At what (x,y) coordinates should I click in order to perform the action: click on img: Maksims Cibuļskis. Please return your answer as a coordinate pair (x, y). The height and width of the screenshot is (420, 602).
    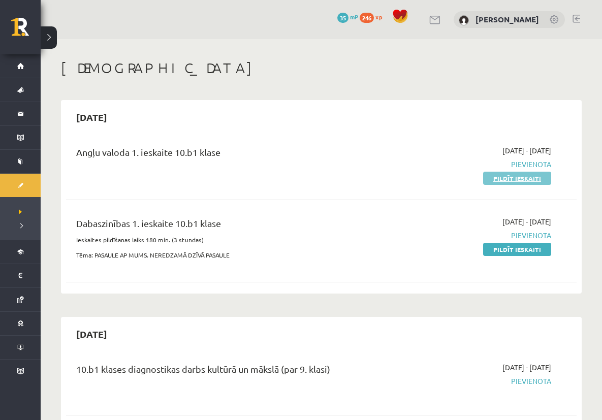
    Looking at the image, I should click on (464, 20).